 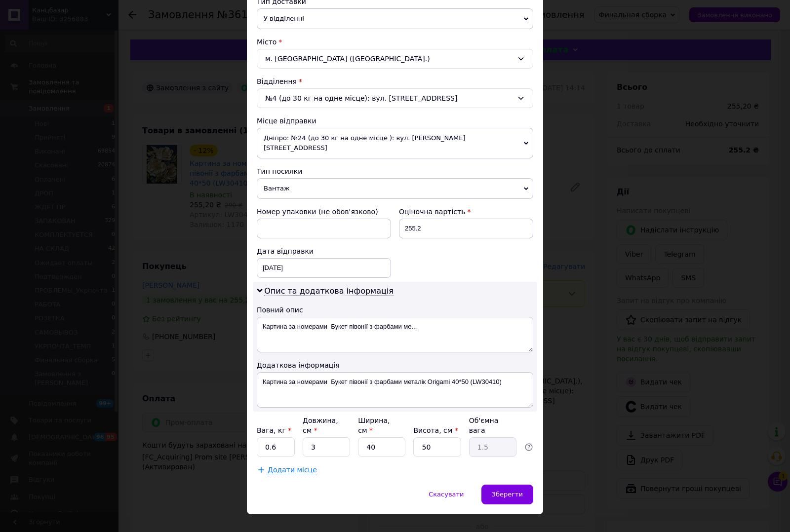 What do you see at coordinates (280, 171) in the screenshot?
I see `span: Тип посилки` at bounding box center [280, 171].